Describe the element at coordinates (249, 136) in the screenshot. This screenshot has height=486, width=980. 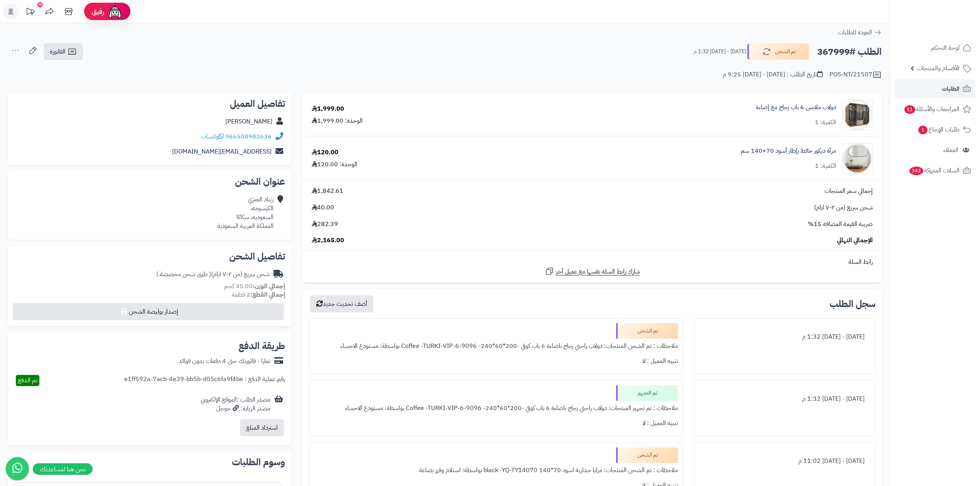
I see `a: 966500982636` at that location.